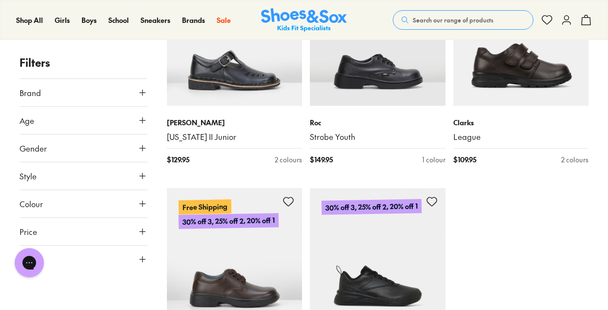  What do you see at coordinates (118, 20) in the screenshot?
I see `a: School` at bounding box center [118, 20].